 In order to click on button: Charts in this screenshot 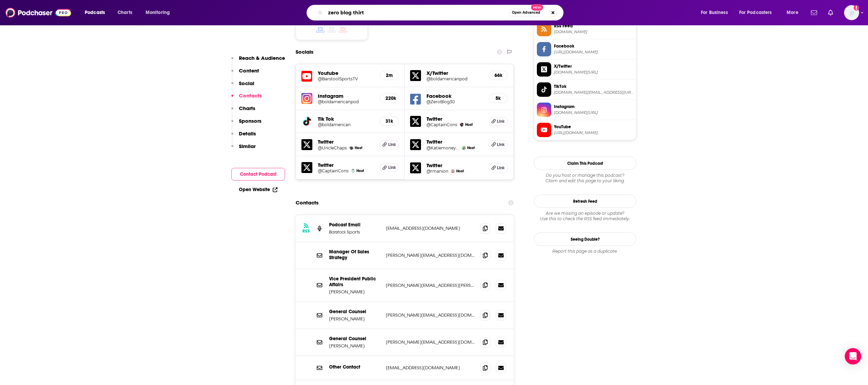, I will do `click(243, 111)`.